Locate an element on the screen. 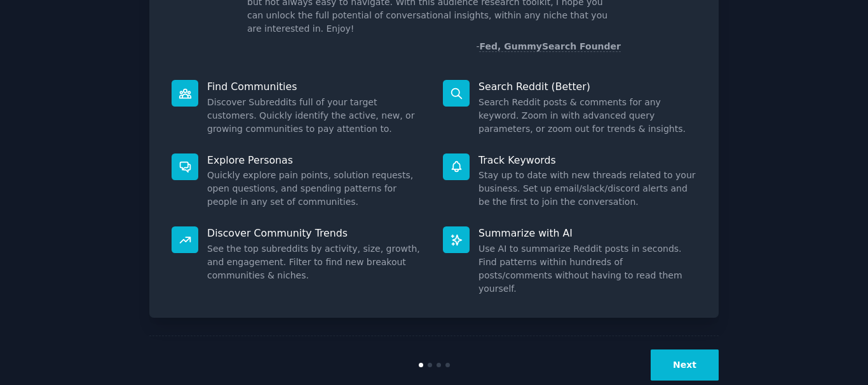 This screenshot has height=385, width=868. p: Find Communities is located at coordinates (316, 86).